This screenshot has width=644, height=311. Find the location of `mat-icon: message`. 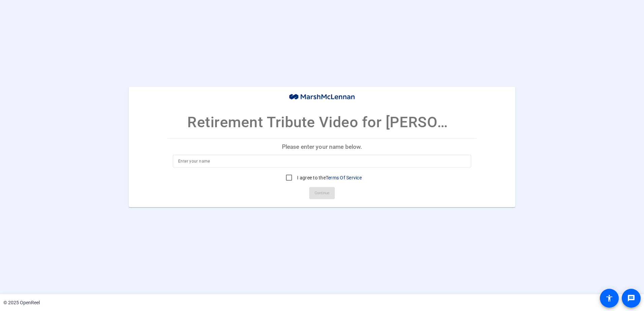

mat-icon: message is located at coordinates (631, 298).